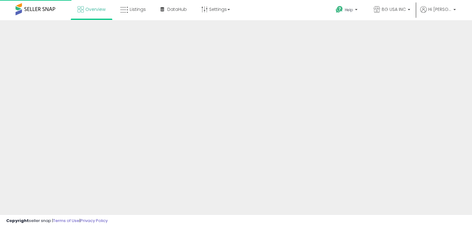 Image resolution: width=472 pixels, height=227 pixels. What do you see at coordinates (138, 9) in the screenshot?
I see `span: Listings` at bounding box center [138, 9].